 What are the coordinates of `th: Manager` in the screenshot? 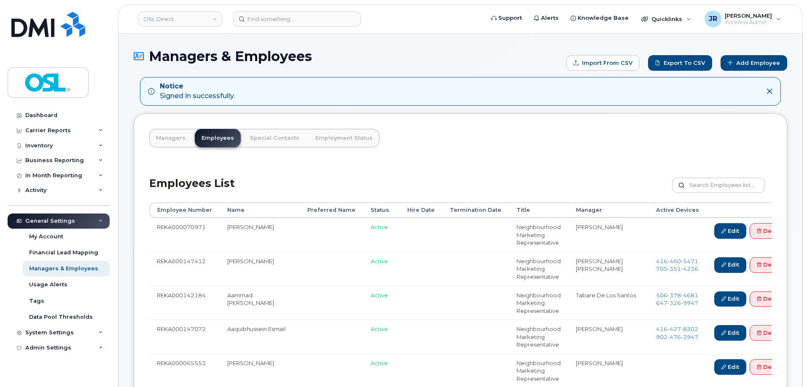 It's located at (608, 210).